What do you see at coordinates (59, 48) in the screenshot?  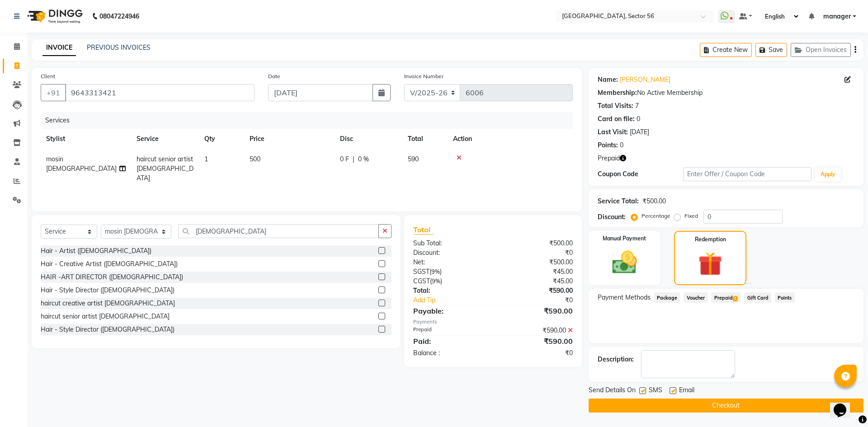 I see `a: INVOICE` at bounding box center [59, 48].